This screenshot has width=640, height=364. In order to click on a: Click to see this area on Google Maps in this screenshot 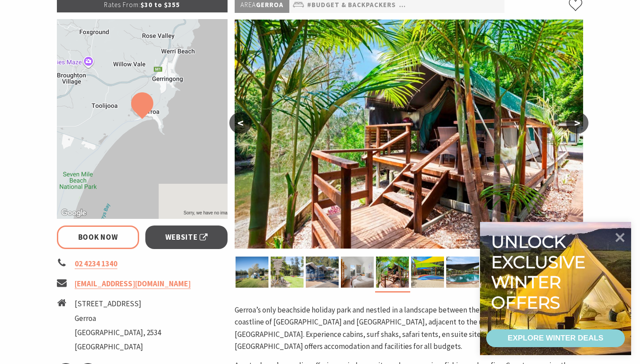, I will do `click(74, 213)`.